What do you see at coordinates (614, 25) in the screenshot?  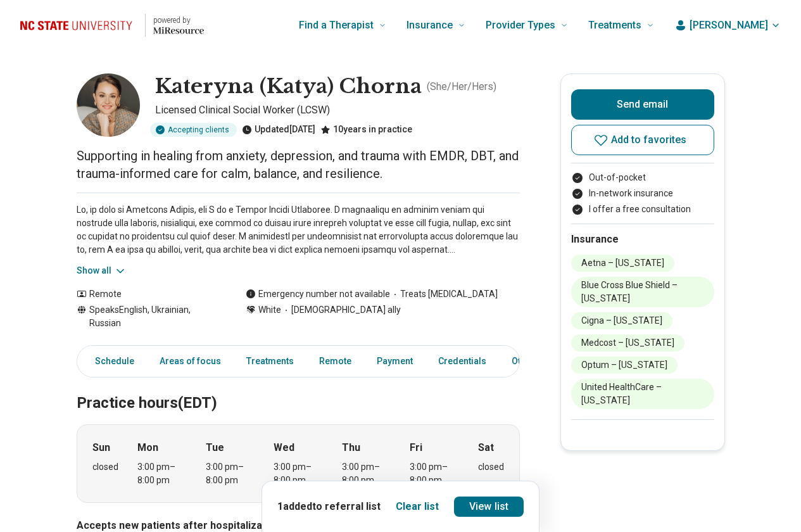 I see `span: Treatments` at bounding box center [614, 25].